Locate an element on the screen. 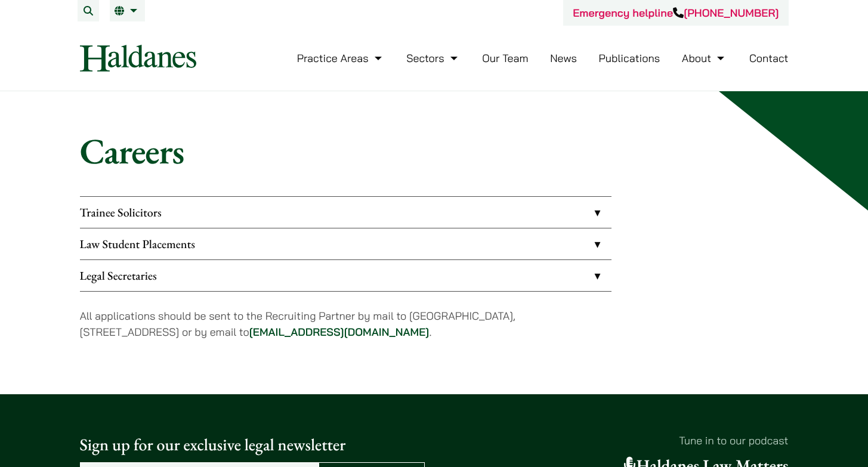 This screenshot has width=868, height=467. a: Our Team is located at coordinates (505, 58).